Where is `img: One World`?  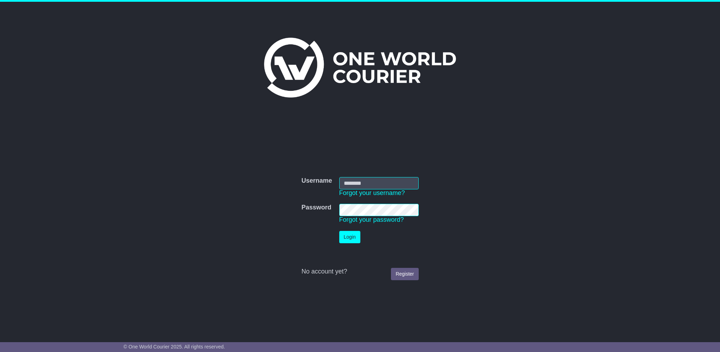
img: One World is located at coordinates (360, 68).